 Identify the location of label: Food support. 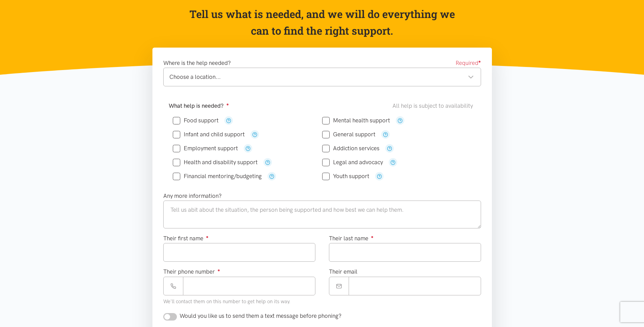
(196, 120).